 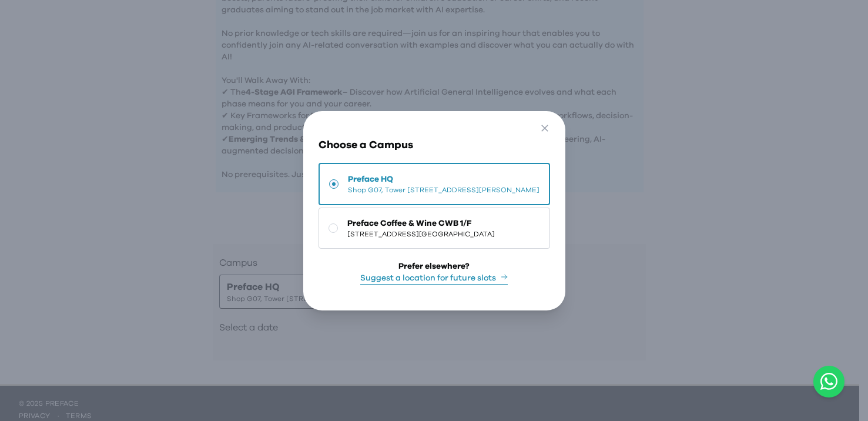 What do you see at coordinates (434, 266) in the screenshot?
I see `div: Prefer elsewhere?` at bounding box center [434, 266].